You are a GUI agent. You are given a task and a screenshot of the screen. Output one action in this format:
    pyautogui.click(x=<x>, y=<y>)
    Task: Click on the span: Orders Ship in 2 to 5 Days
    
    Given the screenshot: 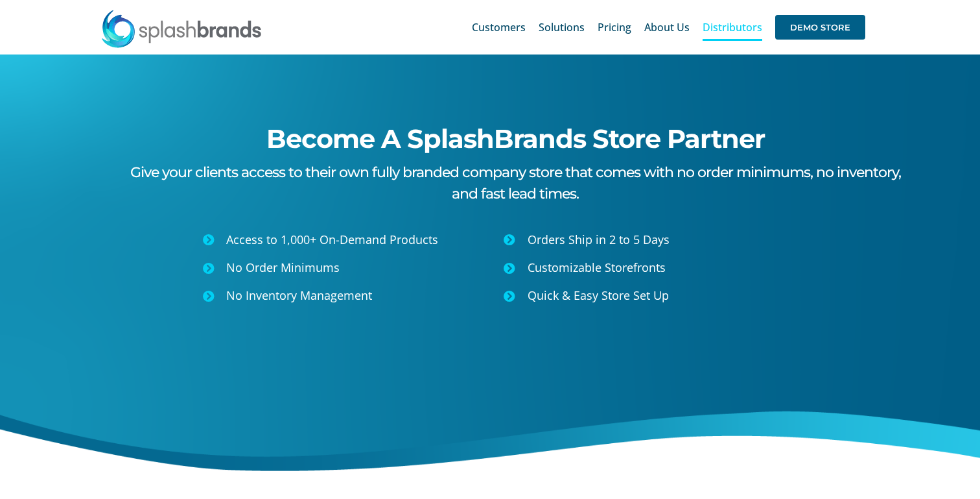 What is the action you would take?
    pyautogui.click(x=599, y=239)
    